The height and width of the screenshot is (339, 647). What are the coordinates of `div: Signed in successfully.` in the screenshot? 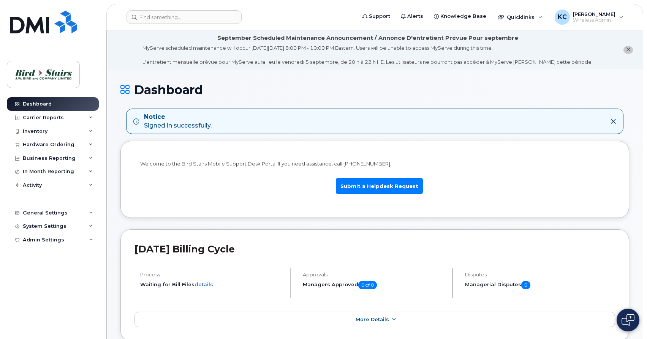 It's located at (178, 122).